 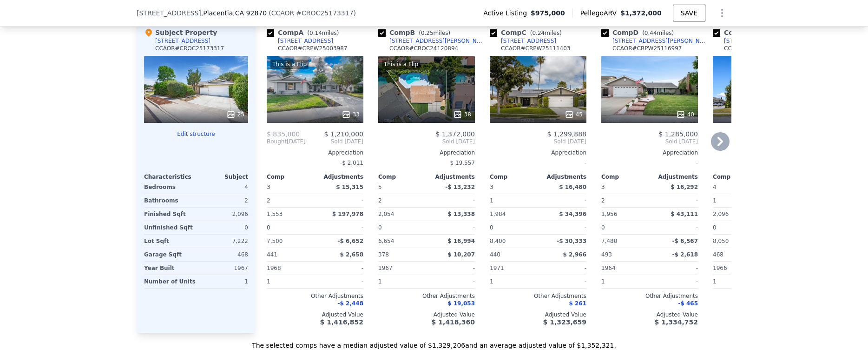 I want to click on div: 1968, so click(x=290, y=268).